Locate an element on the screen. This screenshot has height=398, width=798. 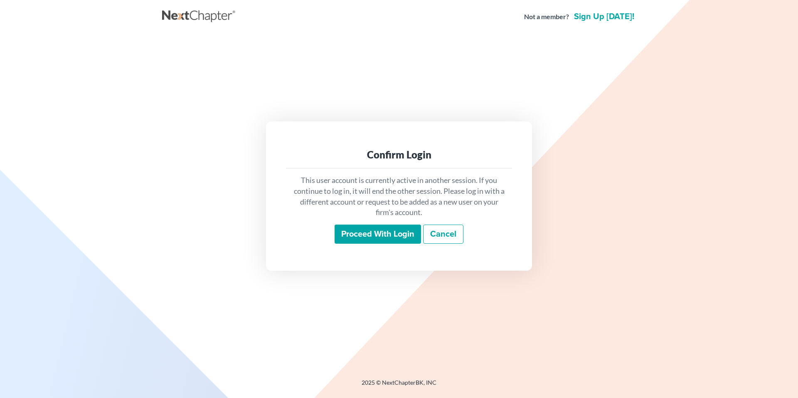
strong: Not a member? is located at coordinates (547, 17).